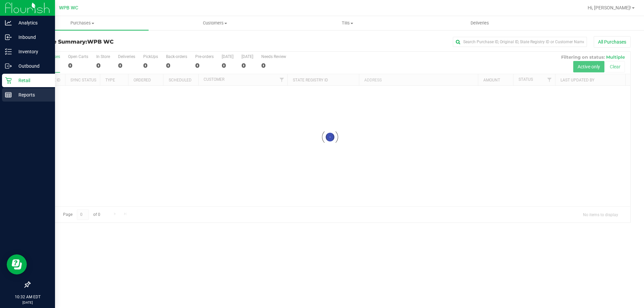 Image resolution: width=644 pixels, height=308 pixels. What do you see at coordinates (82, 23) in the screenshot?
I see `a: Purchases` at bounding box center [82, 23].